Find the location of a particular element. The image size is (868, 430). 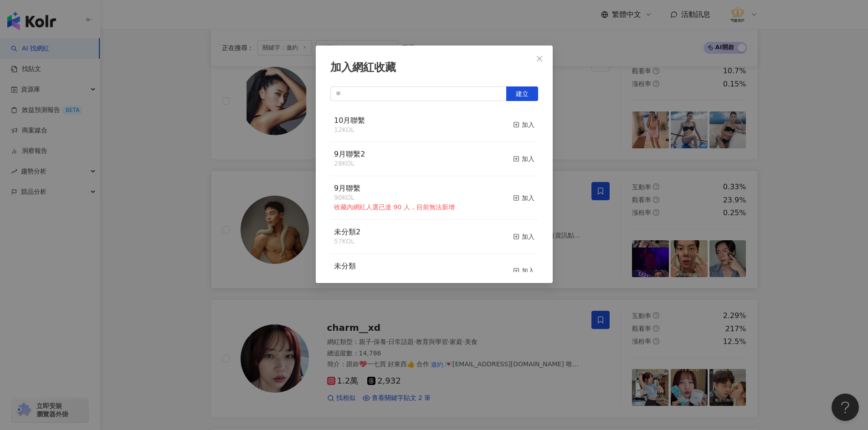

span: close is located at coordinates (539, 59).